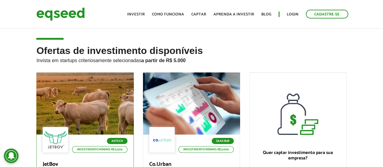 The image size is (383, 167). Describe the element at coordinates (136, 14) in the screenshot. I see `a: Investir` at that location.